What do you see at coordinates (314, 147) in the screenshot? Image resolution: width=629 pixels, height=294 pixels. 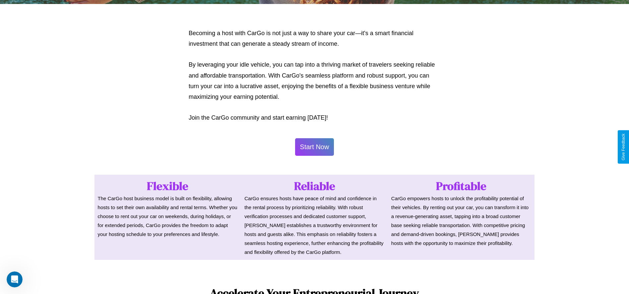 I see `button: Start Now` at bounding box center [314, 147].